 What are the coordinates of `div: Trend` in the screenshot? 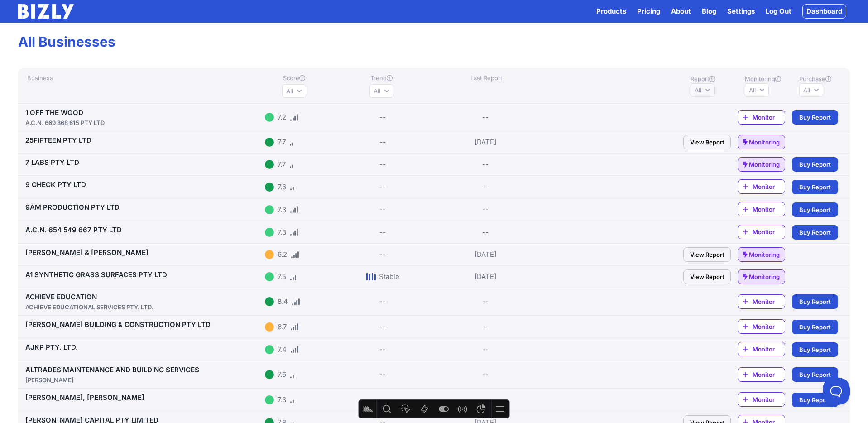 It's located at (382, 78).